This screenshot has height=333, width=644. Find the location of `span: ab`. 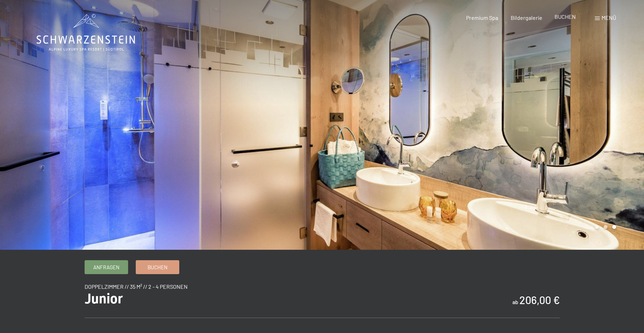

span: ab is located at coordinates (515, 302).